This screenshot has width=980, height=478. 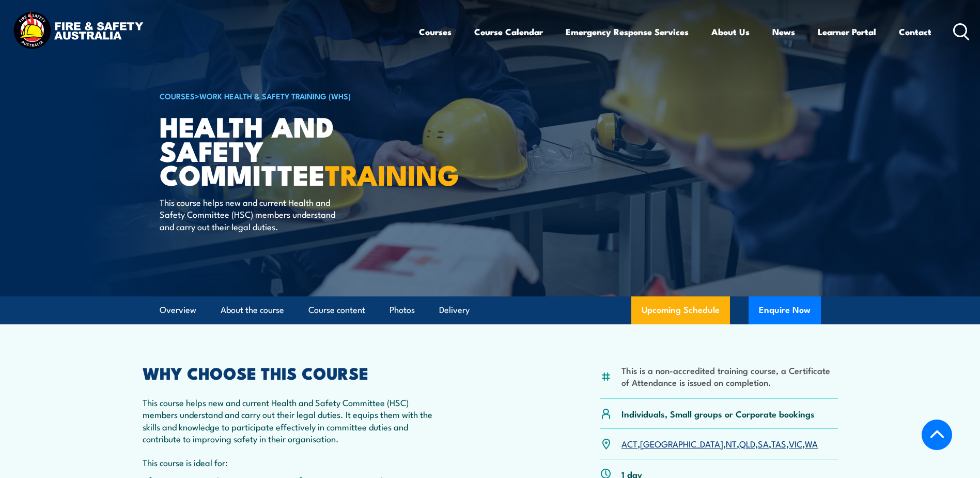 What do you see at coordinates (393, 173) in the screenshot?
I see `strong: TRAINING` at bounding box center [393, 173].